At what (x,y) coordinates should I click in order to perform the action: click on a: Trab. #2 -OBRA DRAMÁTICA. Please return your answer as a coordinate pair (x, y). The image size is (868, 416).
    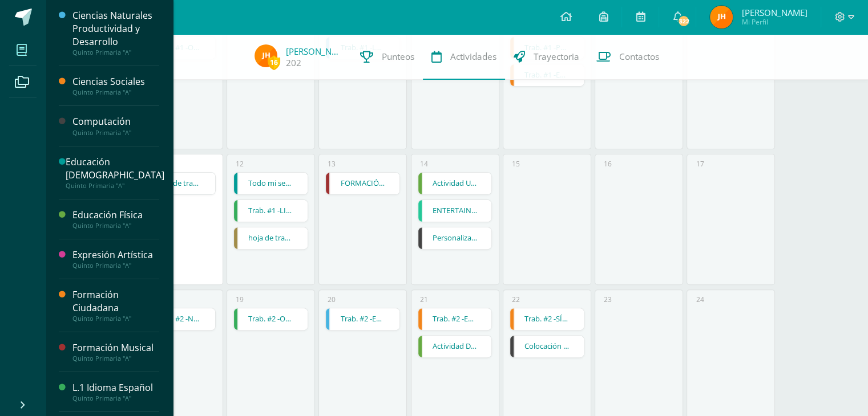
    Looking at the image, I should click on (271, 320).